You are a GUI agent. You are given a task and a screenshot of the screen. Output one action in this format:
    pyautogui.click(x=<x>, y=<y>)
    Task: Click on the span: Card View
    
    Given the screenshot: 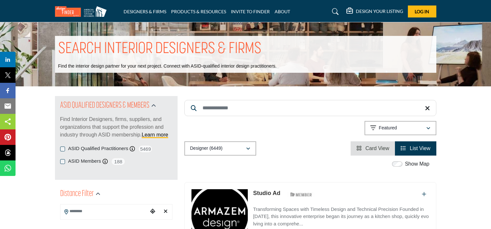 What is the action you would take?
    pyautogui.click(x=377, y=148)
    